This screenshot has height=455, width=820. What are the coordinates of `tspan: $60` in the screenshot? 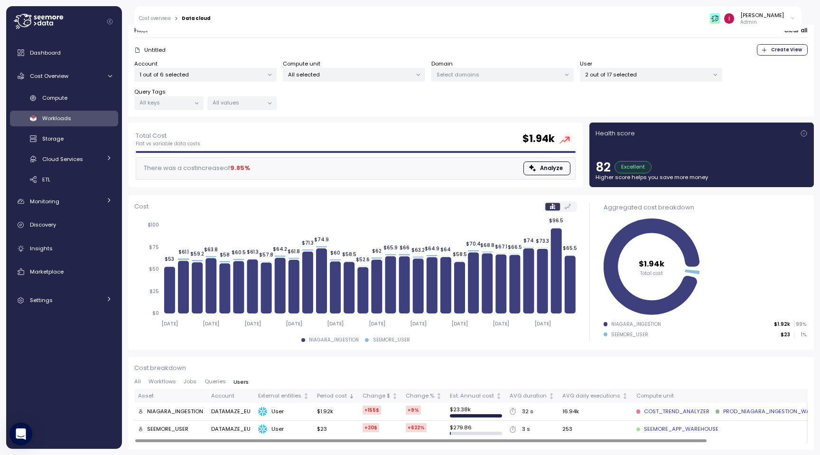 It's located at (335, 253).